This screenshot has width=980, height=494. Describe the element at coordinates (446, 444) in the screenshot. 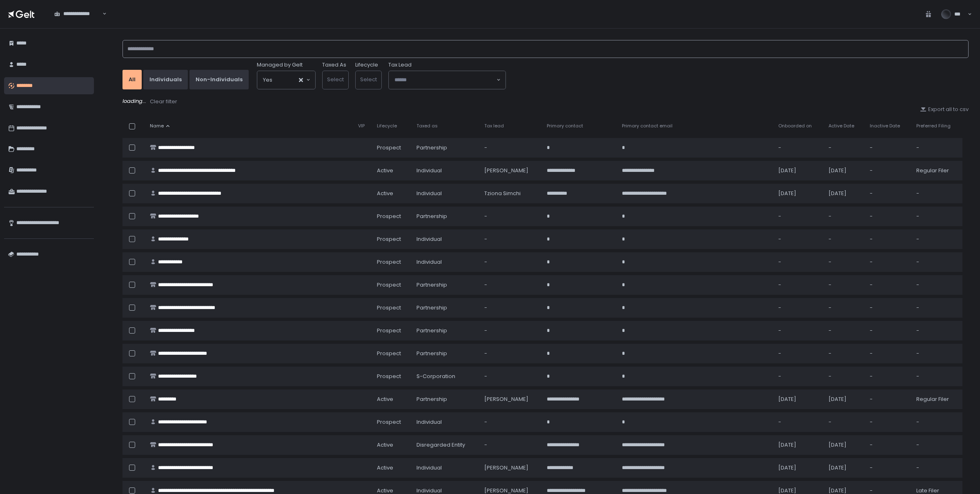

I see `div: Disregarded Entity` at that location.